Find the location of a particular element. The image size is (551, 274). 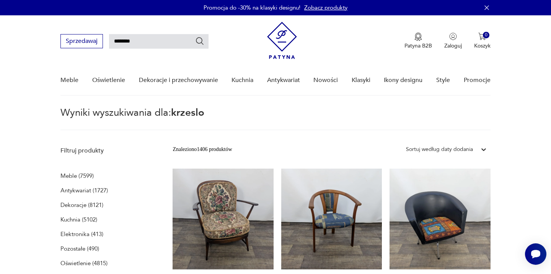

a: Kuchnia is located at coordinates (242, 80).